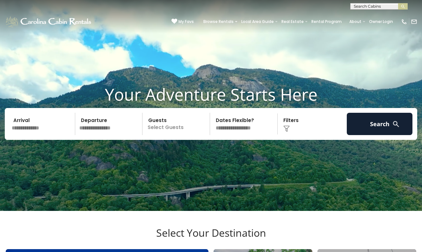 Image resolution: width=422 pixels, height=252 pixels. I want to click on a: Real Estate, so click(293, 22).